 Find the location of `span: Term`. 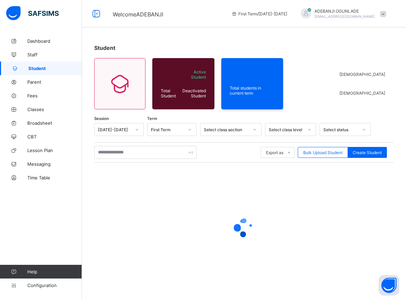

span: Term is located at coordinates (152, 119).